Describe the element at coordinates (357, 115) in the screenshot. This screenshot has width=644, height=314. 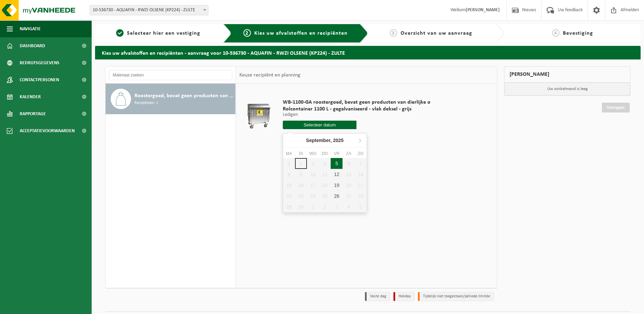
I see `p: Ledigen` at that location.